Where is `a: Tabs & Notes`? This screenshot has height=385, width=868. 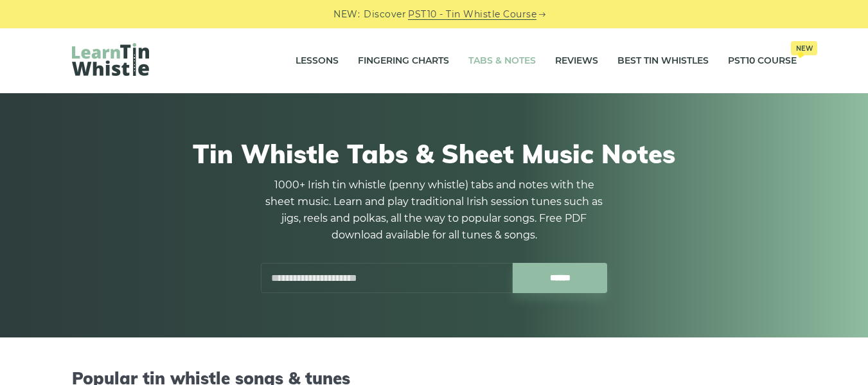
a: Tabs & Notes is located at coordinates (501, 61).